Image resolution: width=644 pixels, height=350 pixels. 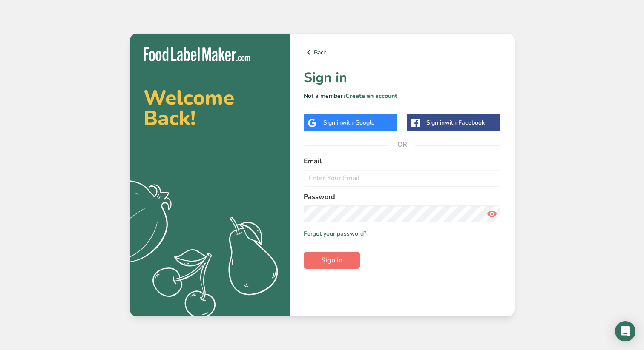 I want to click on div: Open Intercom Messenger, so click(x=625, y=332).